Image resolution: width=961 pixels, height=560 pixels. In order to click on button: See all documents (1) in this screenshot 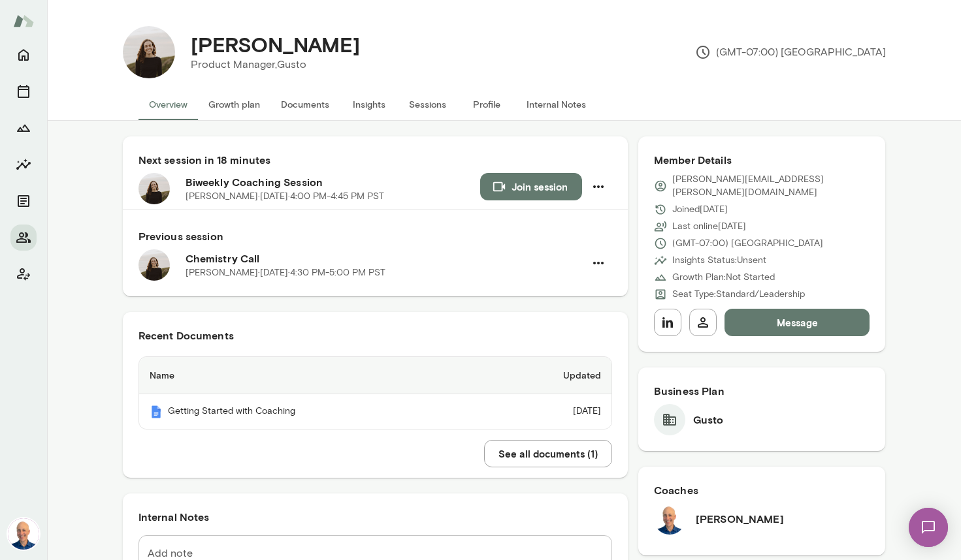, I will do `click(548, 453)`.